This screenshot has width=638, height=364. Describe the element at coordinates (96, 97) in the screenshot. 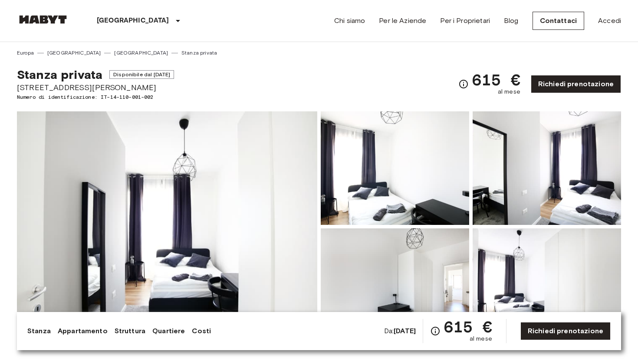

I see `span: Numero di identificazione: IT-14-110-001-002` at that location.